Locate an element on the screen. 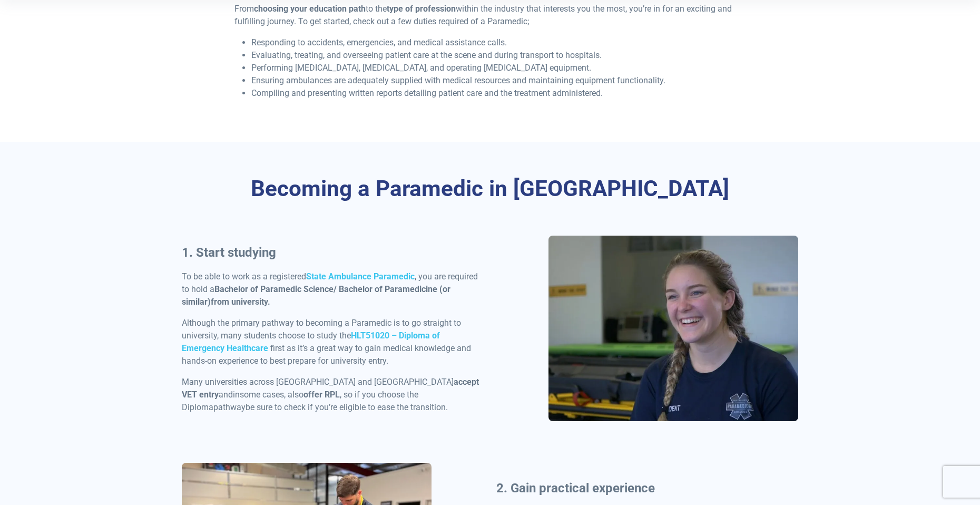 The width and height of the screenshot is (980, 505). strong: 1. Start studying is located at coordinates (229, 253).